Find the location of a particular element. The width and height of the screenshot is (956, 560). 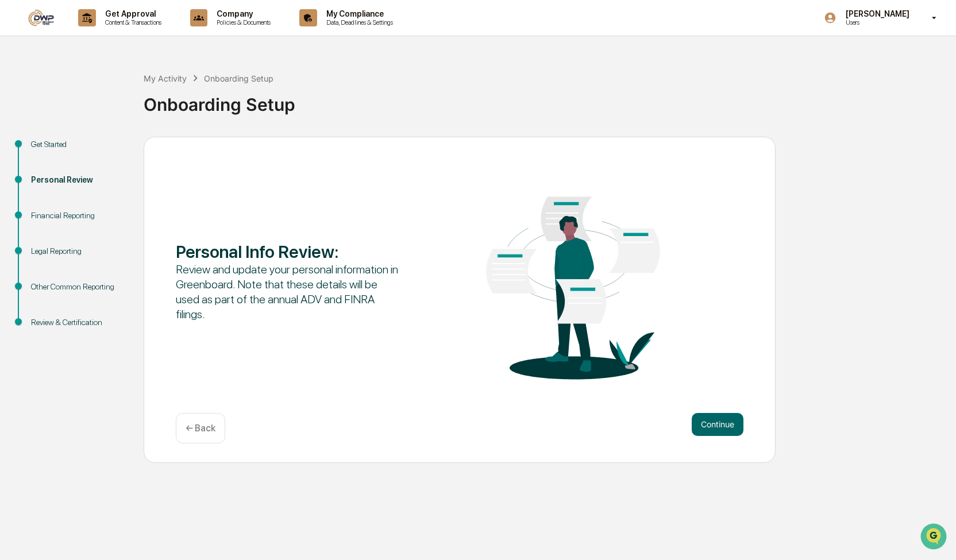

span: Pylon is located at coordinates (126, 198).